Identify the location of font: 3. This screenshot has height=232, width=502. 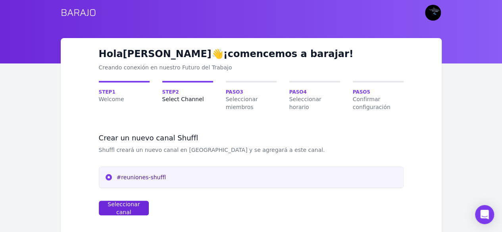
(241, 92).